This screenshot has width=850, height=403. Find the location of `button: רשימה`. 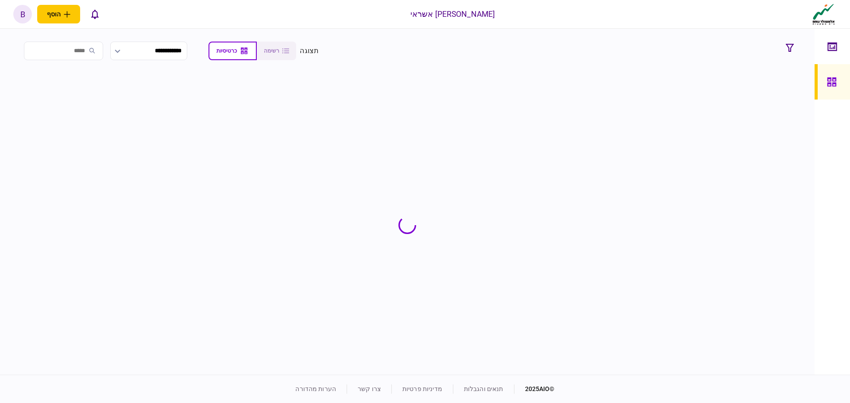

button: רשימה is located at coordinates (276, 51).